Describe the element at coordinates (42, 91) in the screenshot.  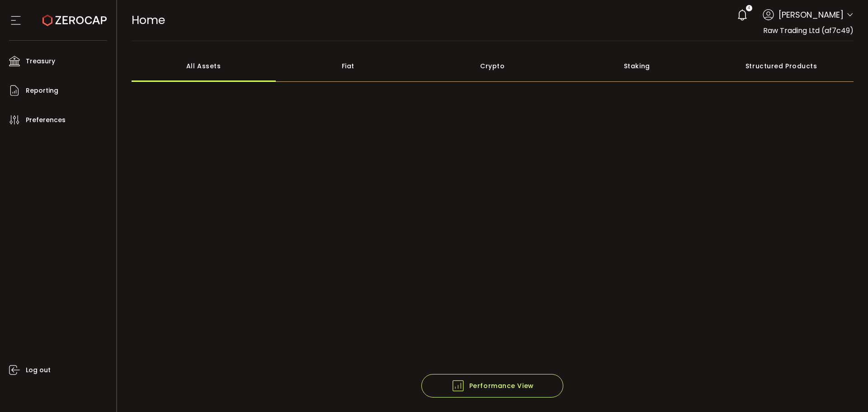
I see `span: Reporting` at that location.